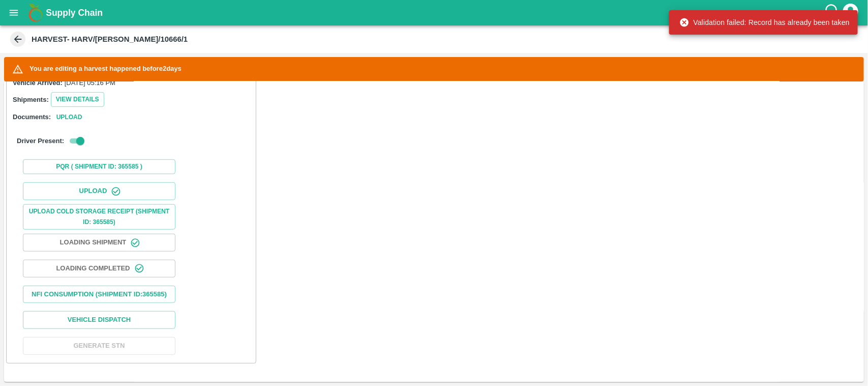 The height and width of the screenshot is (386, 868). Describe the element at coordinates (77, 99) in the screenshot. I see `button: View Details` at that location.